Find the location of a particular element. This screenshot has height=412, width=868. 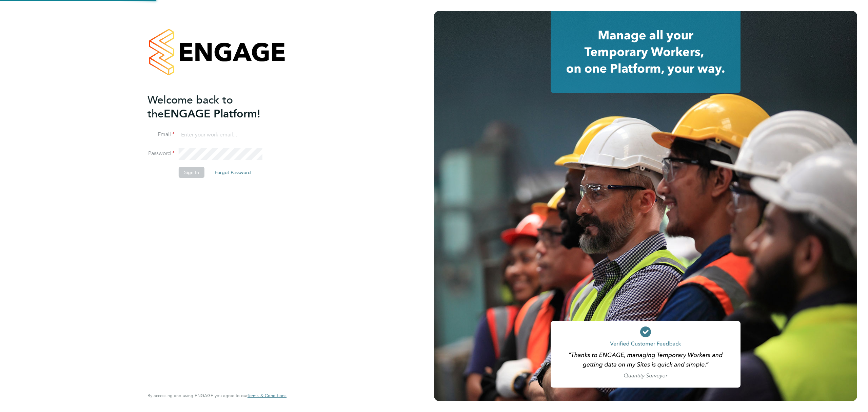

span: By accessing and using ENGAGE you agree to our is located at coordinates (217, 396).